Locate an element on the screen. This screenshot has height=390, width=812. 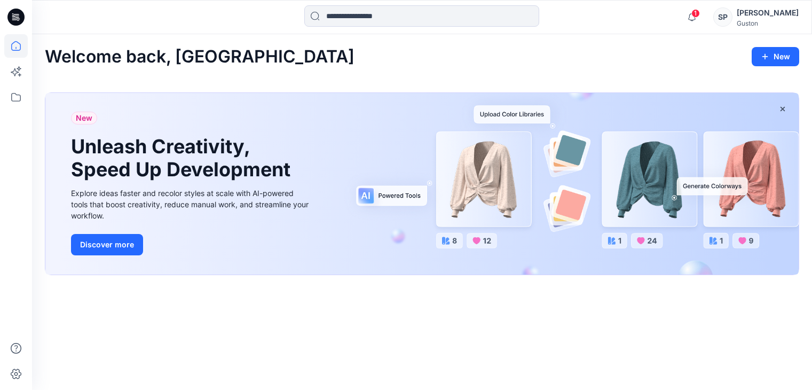
div: Explore ideas faster and recolor styles at scale with AI-powered tools that boost creativity, red... is located at coordinates (191, 204).